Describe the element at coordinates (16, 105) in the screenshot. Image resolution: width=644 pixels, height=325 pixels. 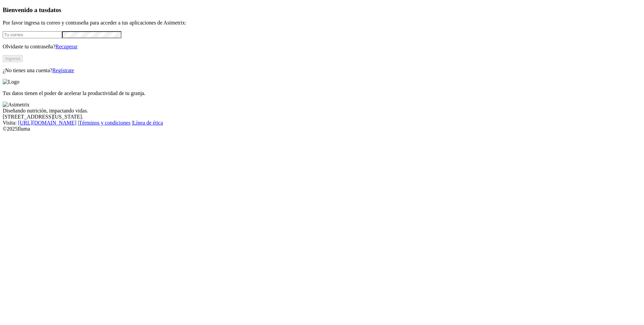
I see `img: Asimetrix` at that location.